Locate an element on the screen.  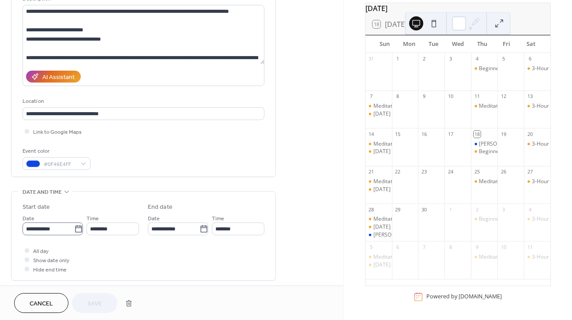
div: 19 is located at coordinates (503, 134).